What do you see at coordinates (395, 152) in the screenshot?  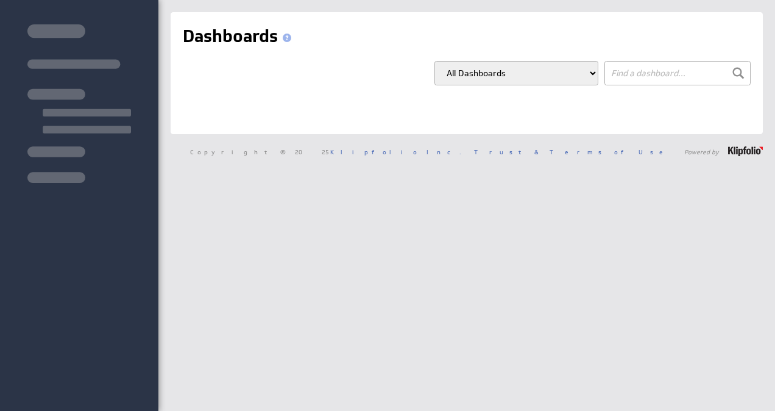 I see `a: Klipfolio Inc.` at bounding box center [395, 152].